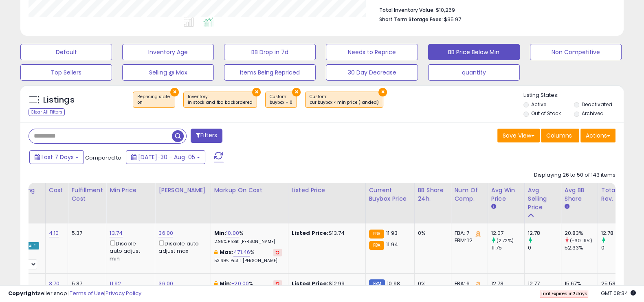 This screenshot has height=302, width=644. I want to click on div: 20.83%, so click(581, 233).